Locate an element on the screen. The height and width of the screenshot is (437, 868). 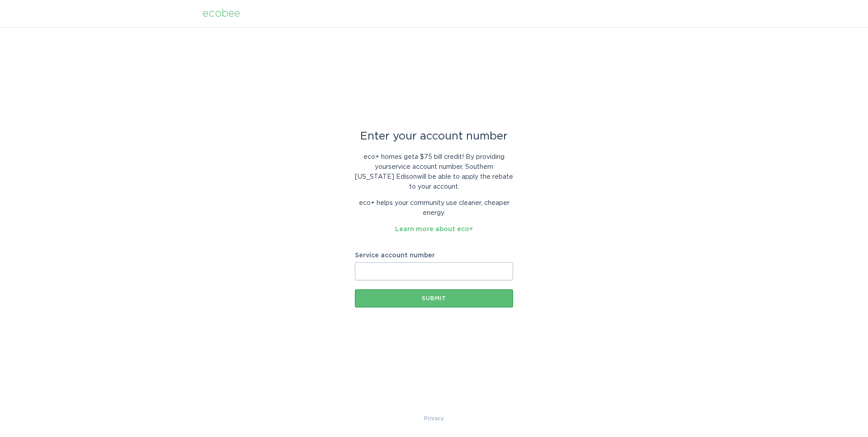
div: Enter your account number is located at coordinates (434, 136).